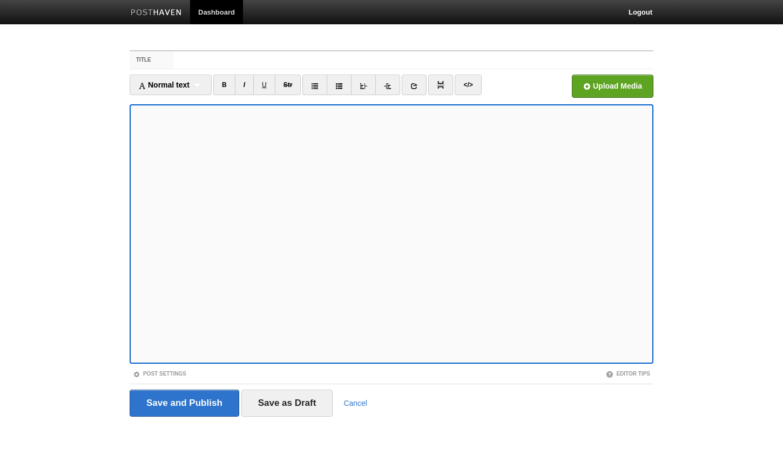  What do you see at coordinates (164, 85) in the screenshot?
I see `span: Normal text` at bounding box center [164, 85].